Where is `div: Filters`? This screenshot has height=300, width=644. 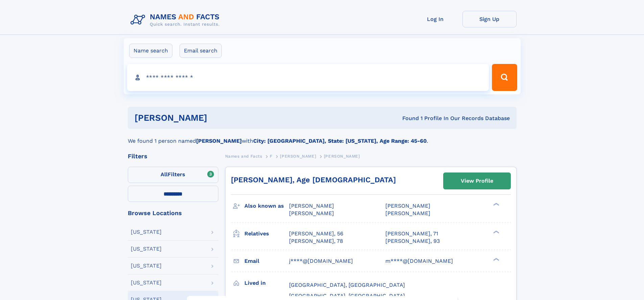
div: Filters is located at coordinates (173, 156).